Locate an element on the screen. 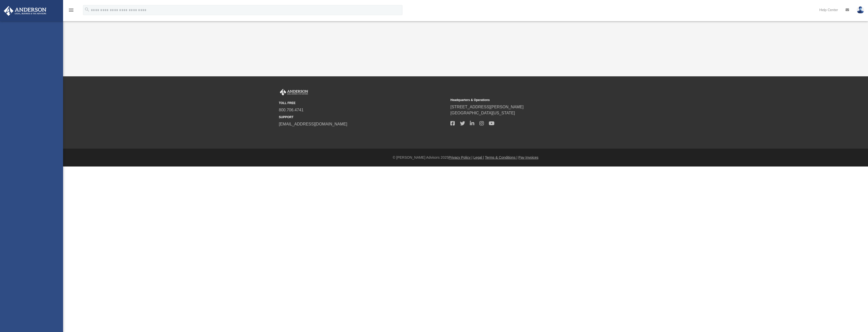  i: search is located at coordinates (87, 9).